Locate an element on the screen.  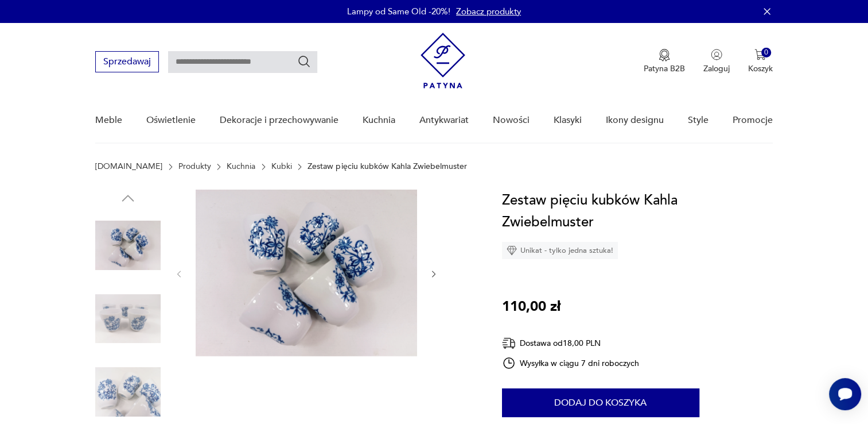
a: Promocje is located at coordinates (753, 120).